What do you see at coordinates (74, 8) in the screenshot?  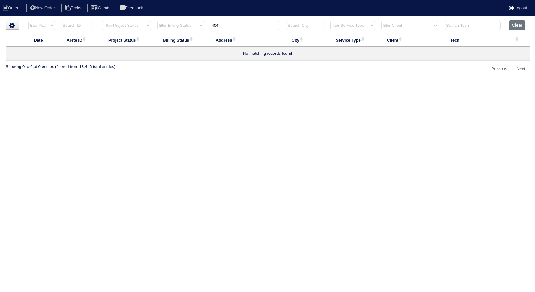 I see `a: Techs` at bounding box center [74, 8].